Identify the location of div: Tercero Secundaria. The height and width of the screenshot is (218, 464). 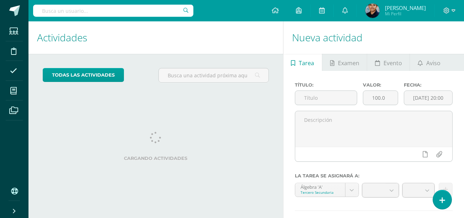
(320, 192).